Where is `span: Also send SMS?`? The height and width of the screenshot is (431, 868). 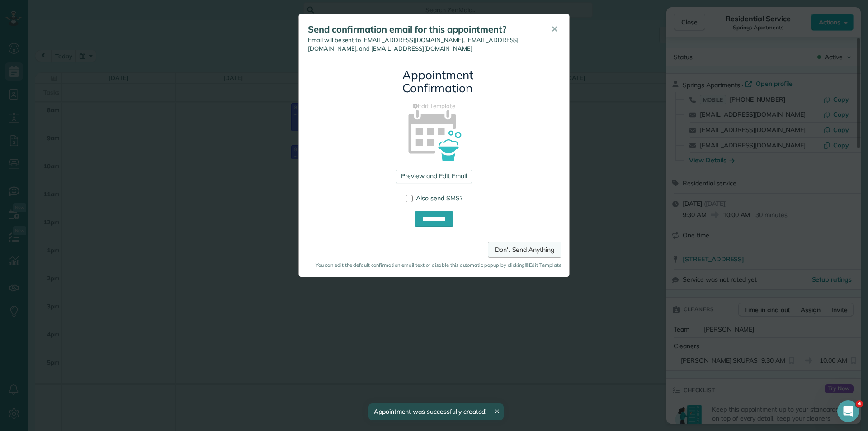
span: Also send SMS? is located at coordinates (439, 198).